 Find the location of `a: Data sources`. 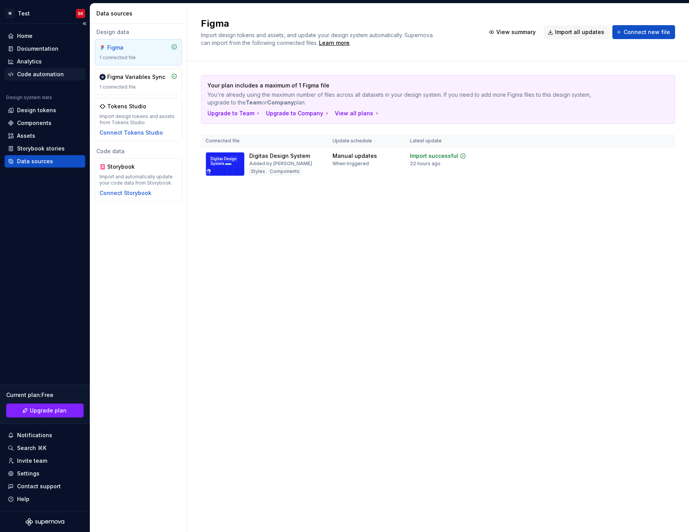

a: Data sources is located at coordinates (45, 161).